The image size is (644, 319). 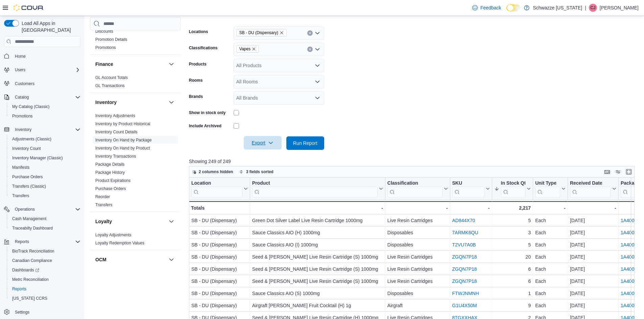 I want to click on span: 2 columns hidden, so click(x=216, y=172).